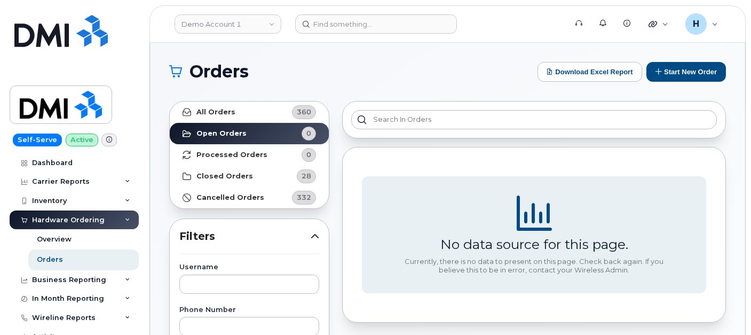 This screenshot has width=751, height=335. I want to click on strong: All Orders, so click(216, 112).